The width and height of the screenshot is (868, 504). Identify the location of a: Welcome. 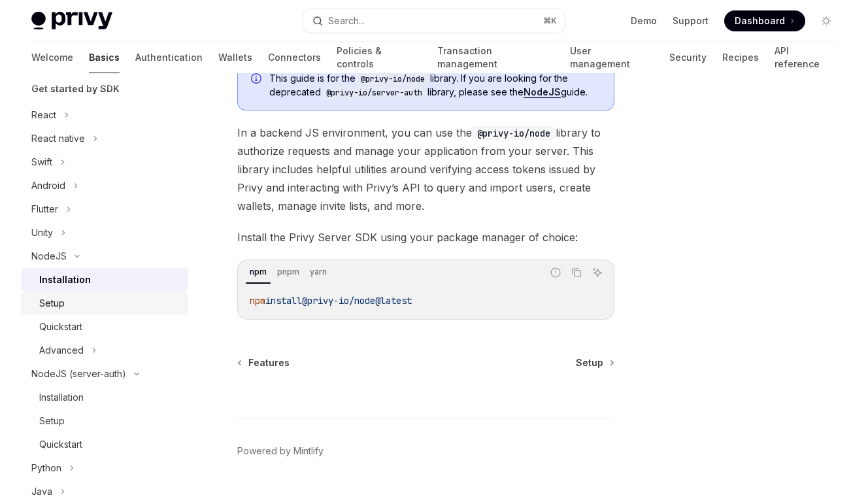
(53, 57).